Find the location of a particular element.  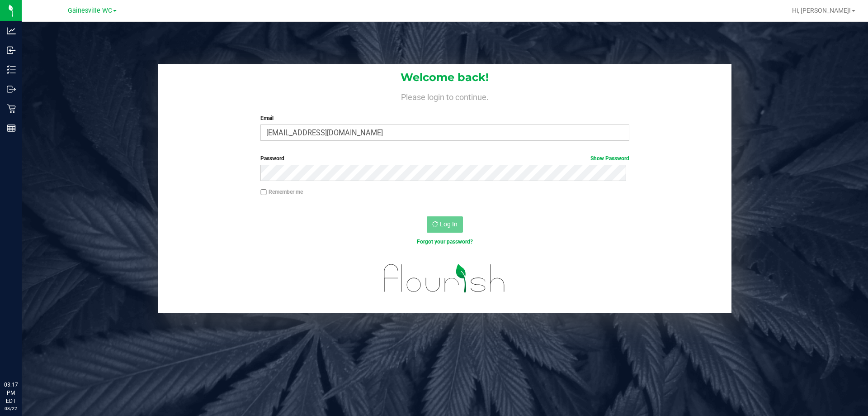

p: 08/22 is located at coordinates (11, 408).